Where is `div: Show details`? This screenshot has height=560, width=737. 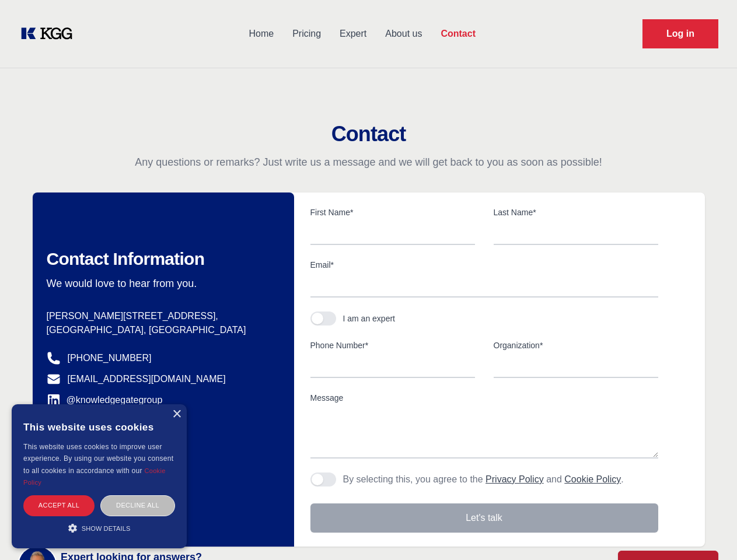
div: Show details is located at coordinates (99, 528).